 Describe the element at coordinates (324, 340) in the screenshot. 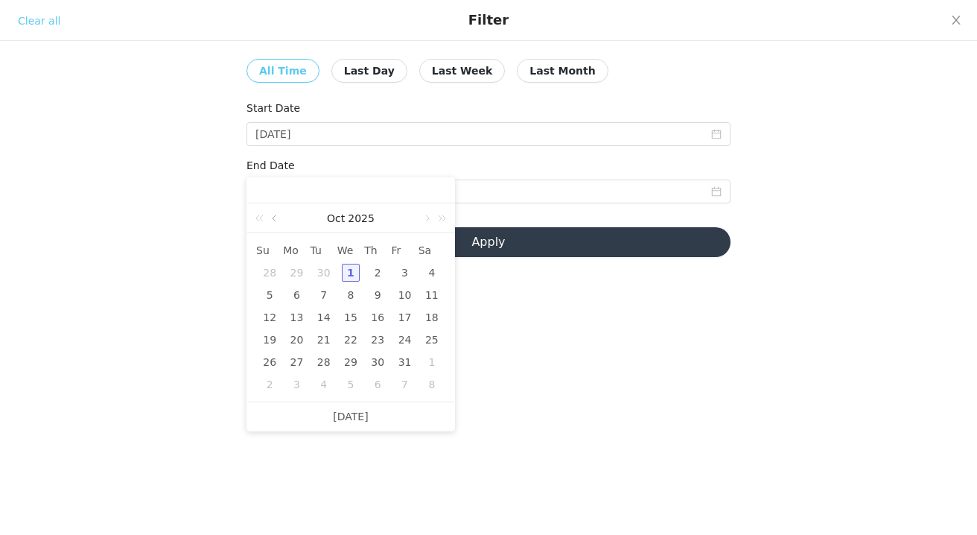

I see `td: October 21, 2025` at that location.